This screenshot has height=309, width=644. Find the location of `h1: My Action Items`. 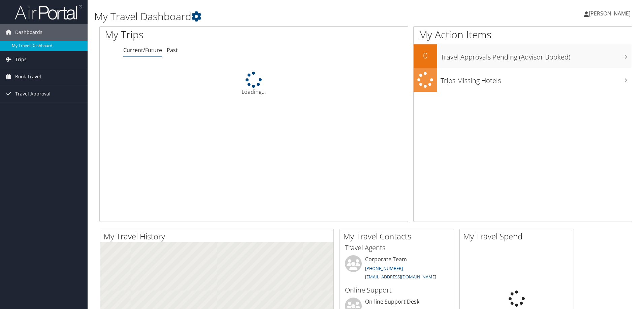

h1: My Action Items is located at coordinates (523, 35).